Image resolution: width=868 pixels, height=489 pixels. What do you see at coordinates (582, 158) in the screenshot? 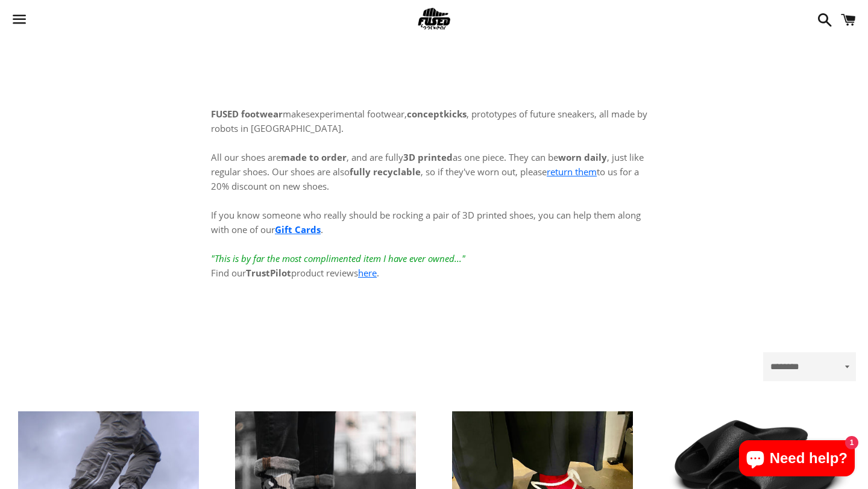
I see `strong: worn daily` at bounding box center [582, 158].